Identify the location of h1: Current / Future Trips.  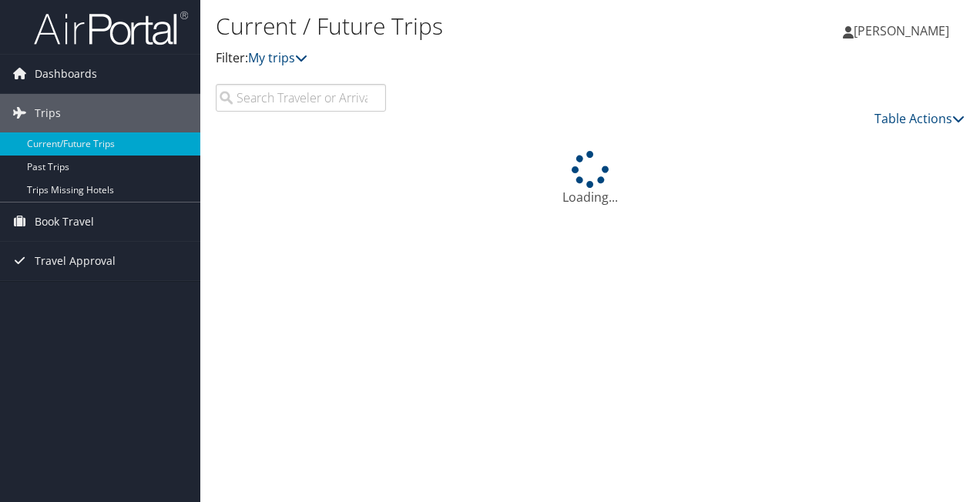
(465, 26).